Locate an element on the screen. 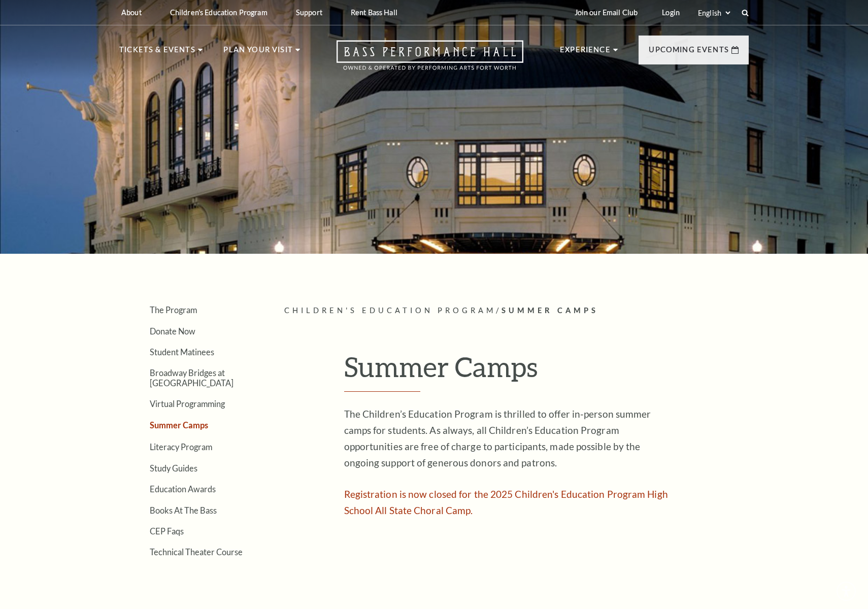 The width and height of the screenshot is (868, 609). span: Summer Camps is located at coordinates (549, 310).